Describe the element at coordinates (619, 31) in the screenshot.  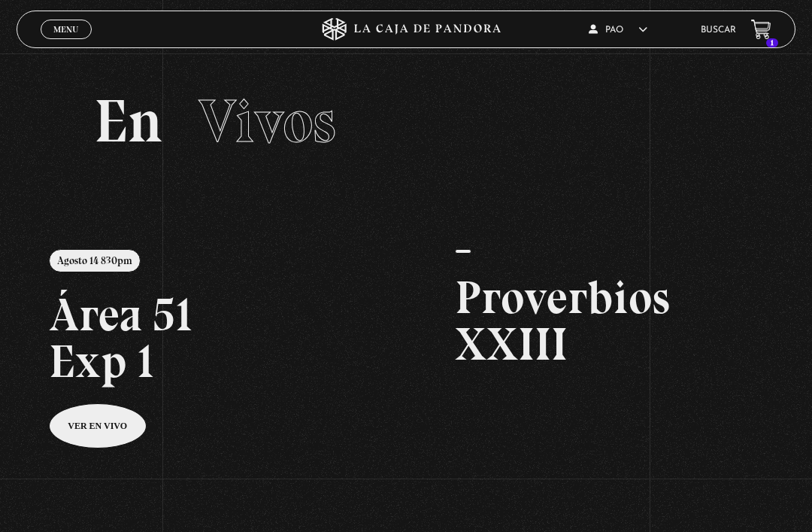
I see `span: Pao` at that location.